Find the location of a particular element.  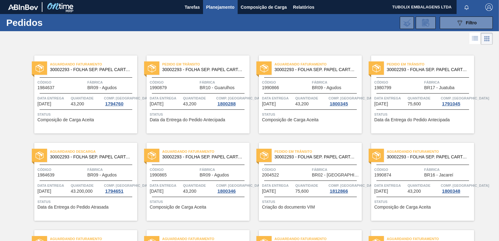

div: 1800346 is located at coordinates (226, 191).